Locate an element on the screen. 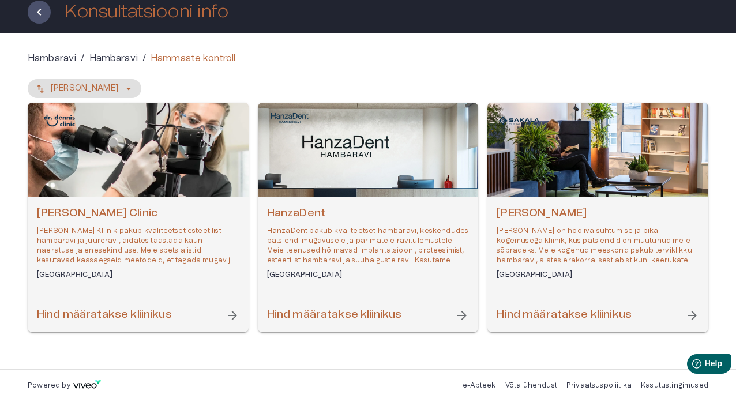  p: HanzaDent pakub kvaliteetset hambaravi, keskendudes patsiendi mugavusele ja parimatele ravitulemu... is located at coordinates (368, 246).